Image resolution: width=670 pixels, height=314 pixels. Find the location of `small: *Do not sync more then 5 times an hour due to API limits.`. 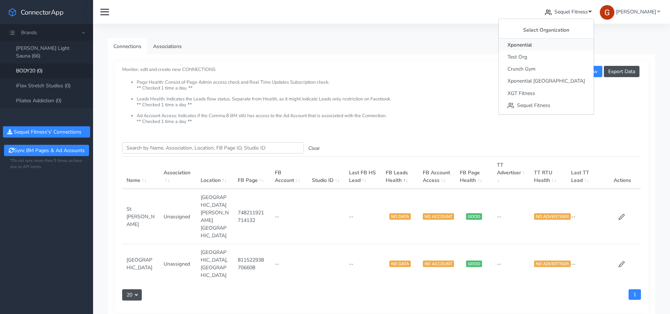

small: *Do not sync more then 5 times an hour due to API limits. is located at coordinates (47, 164).